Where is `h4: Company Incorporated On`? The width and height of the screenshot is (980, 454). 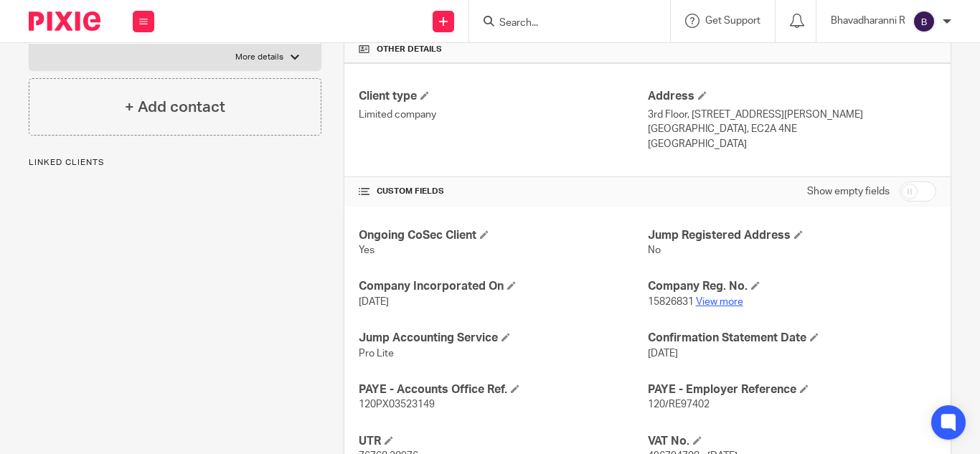
h4: Company Incorporated On is located at coordinates (503, 286).